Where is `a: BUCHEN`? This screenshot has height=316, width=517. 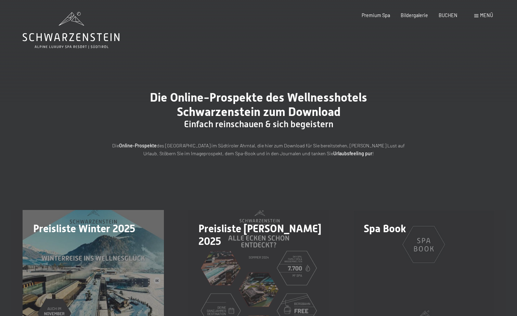
a: BUCHEN is located at coordinates (448, 15).